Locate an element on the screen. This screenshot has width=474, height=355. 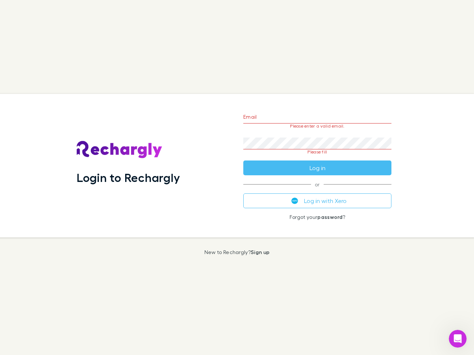
img: Rechargly's Logo is located at coordinates (120, 150).